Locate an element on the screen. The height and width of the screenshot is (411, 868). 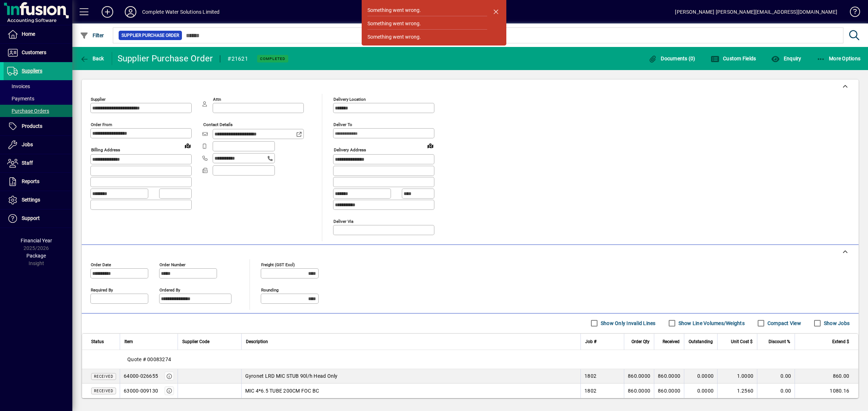
button: Profile is located at coordinates (130, 12).